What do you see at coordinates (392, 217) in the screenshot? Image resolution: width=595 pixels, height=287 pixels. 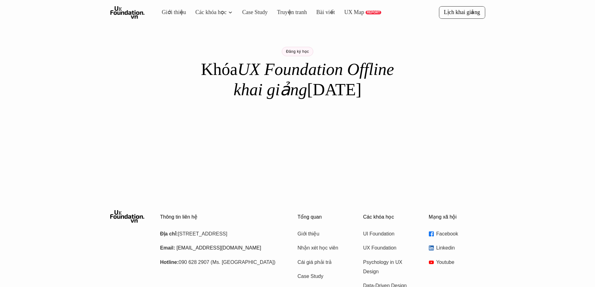 I see `p: Các khóa học` at bounding box center [392, 217].